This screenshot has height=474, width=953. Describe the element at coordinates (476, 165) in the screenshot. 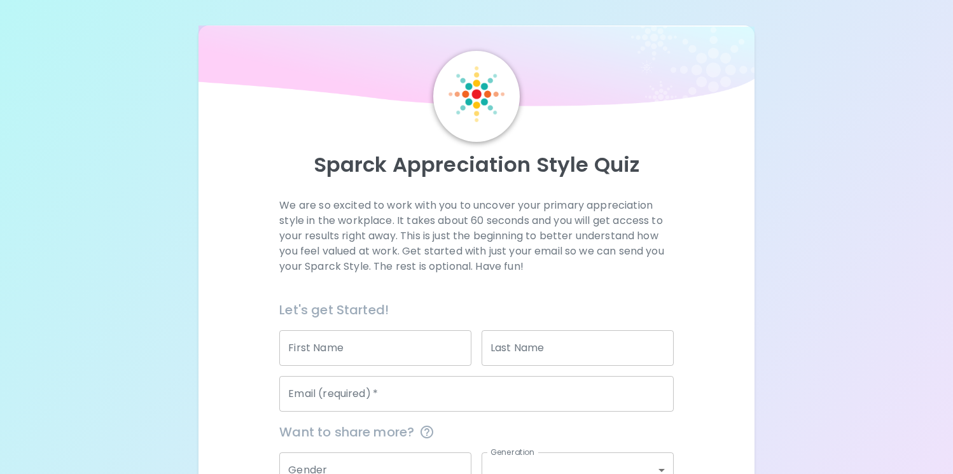

I see `p: Sparck Appreciation Style Quiz` at that location.